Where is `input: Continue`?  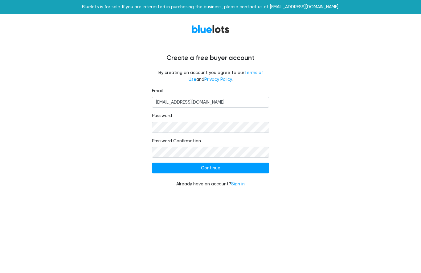
input: Continue is located at coordinates (210, 168).